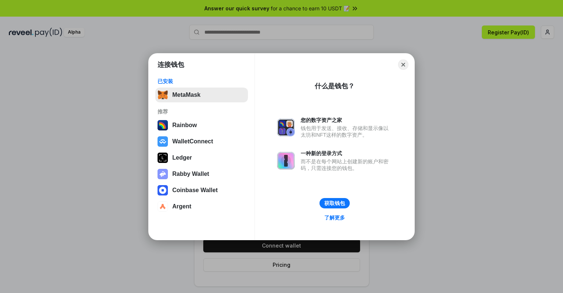  I want to click on div: 推荐, so click(202, 111).